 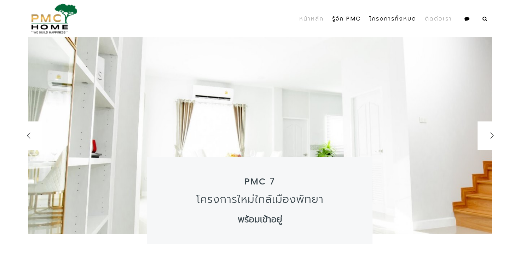 I want to click on a: รู้จัก PMC, so click(x=347, y=19).